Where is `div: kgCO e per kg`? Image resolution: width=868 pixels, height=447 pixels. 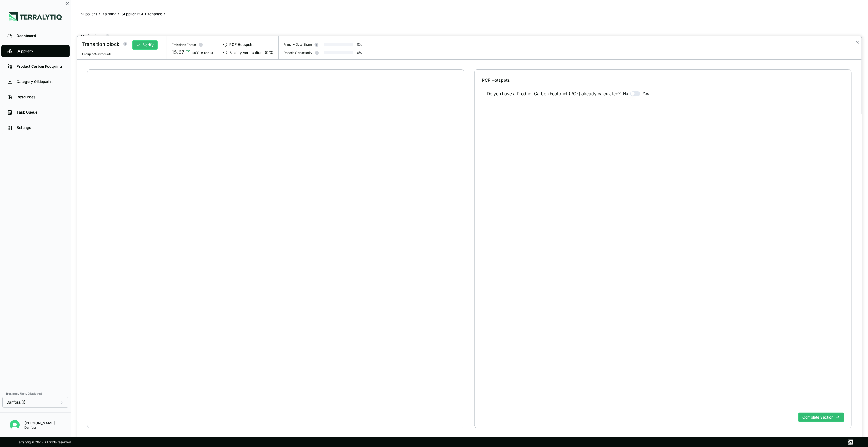
div: kgCO e per kg is located at coordinates (202, 52).